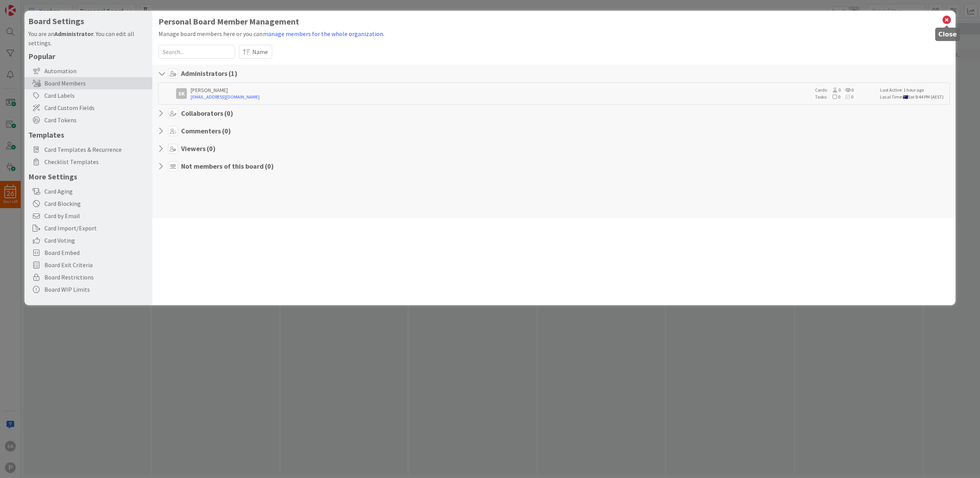 The height and width of the screenshot is (478, 980). I want to click on span: Card Tokens, so click(96, 120).